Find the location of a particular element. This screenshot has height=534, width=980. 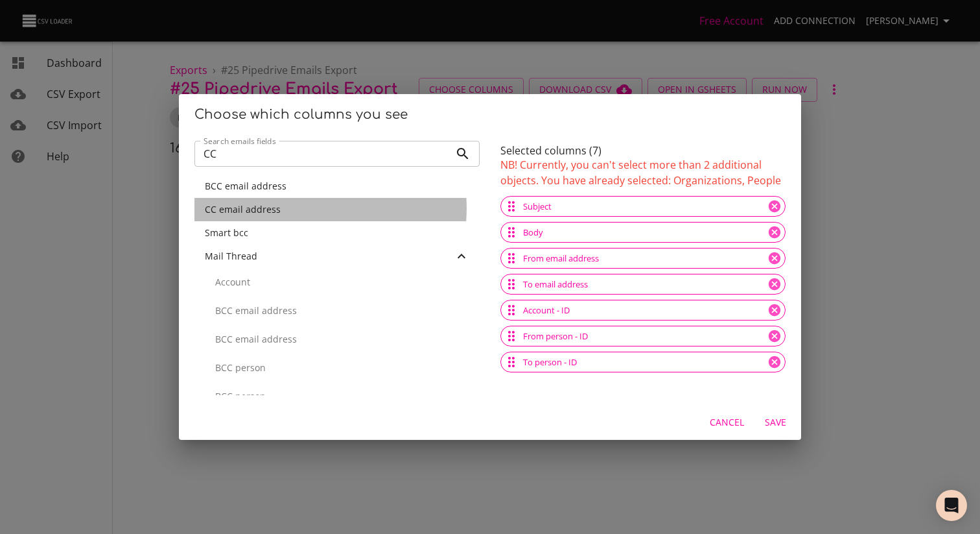

div: Body is located at coordinates (643, 232).